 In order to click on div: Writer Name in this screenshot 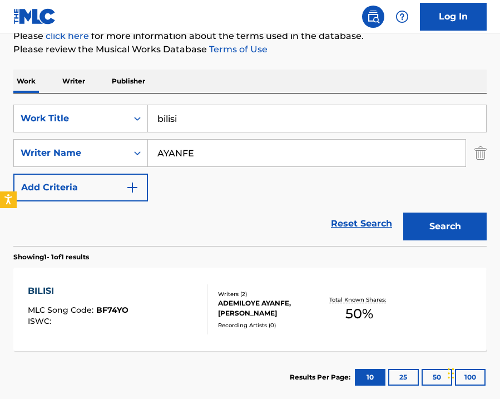, I will do `click(71, 153)`.